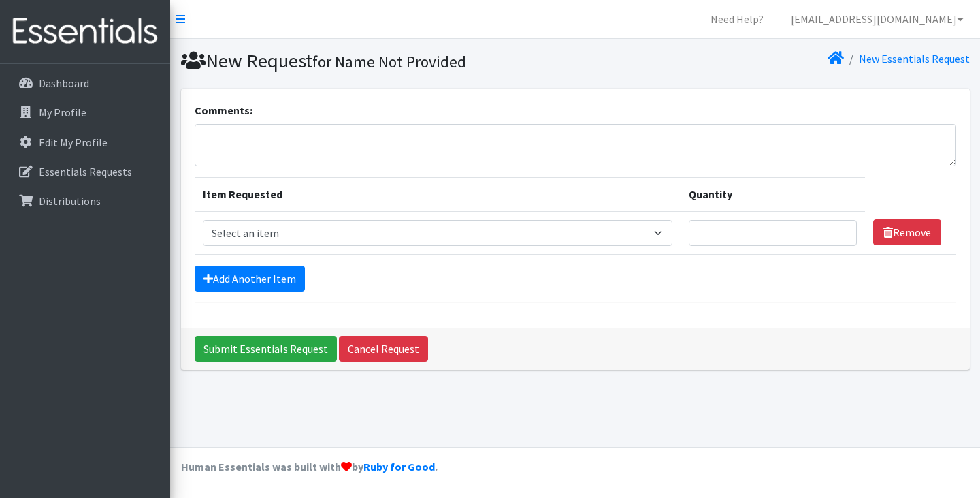  What do you see at coordinates (64, 83) in the screenshot?
I see `p: Dashboard` at bounding box center [64, 83].